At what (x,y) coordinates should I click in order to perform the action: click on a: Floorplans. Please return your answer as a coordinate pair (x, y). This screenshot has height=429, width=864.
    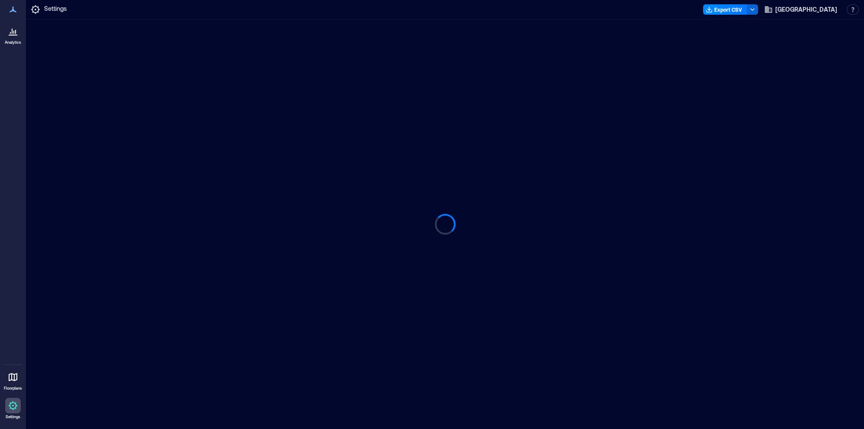
    Looking at the image, I should click on (13, 380).